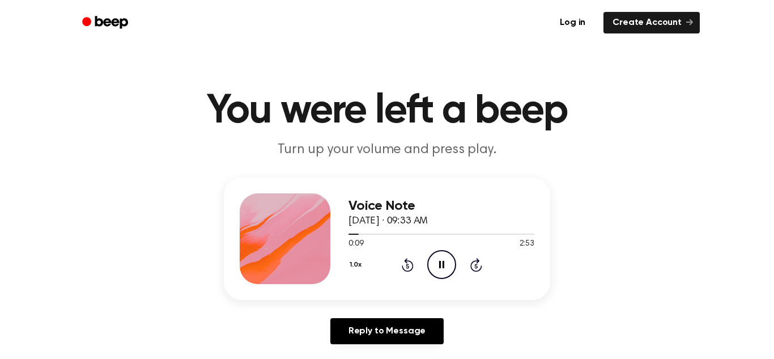 This screenshot has height=359, width=774. I want to click on p: Turn up your volume and press play., so click(387, 150).